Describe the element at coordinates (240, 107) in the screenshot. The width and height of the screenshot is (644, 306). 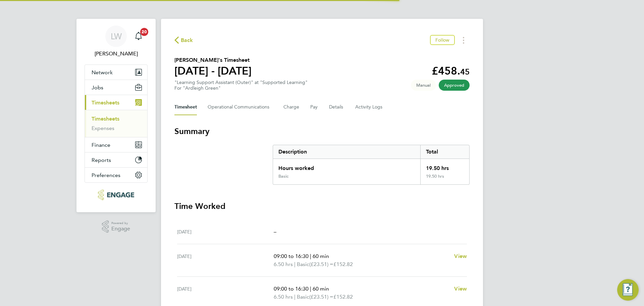
I see `button: Operational Communications` at that location.